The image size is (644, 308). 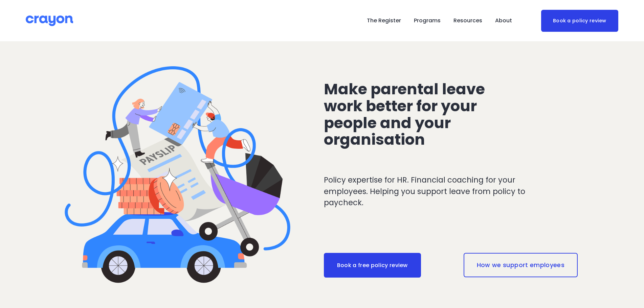 What do you see at coordinates (384, 20) in the screenshot?
I see `a: The Register` at bounding box center [384, 20].